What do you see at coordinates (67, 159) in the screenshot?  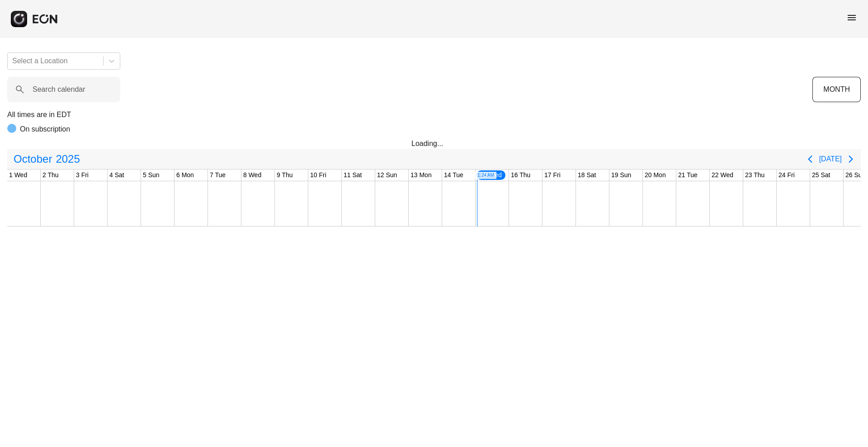 I see `span: 2025` at bounding box center [67, 159].